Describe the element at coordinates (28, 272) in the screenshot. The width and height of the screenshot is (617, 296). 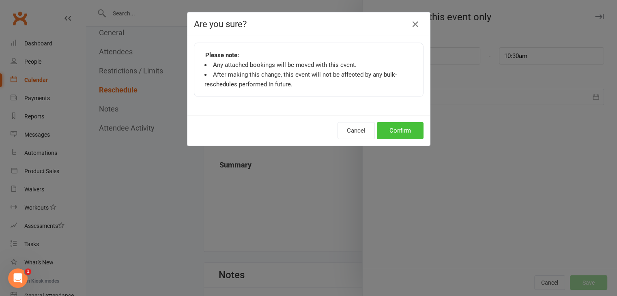
I see `span: 1` at that location.